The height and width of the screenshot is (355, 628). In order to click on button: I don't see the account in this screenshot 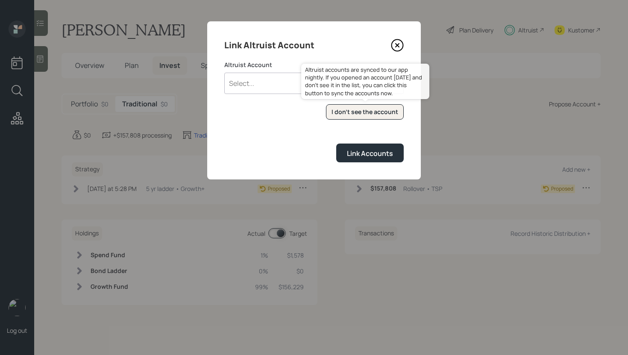, I will do `click(365, 112)`.